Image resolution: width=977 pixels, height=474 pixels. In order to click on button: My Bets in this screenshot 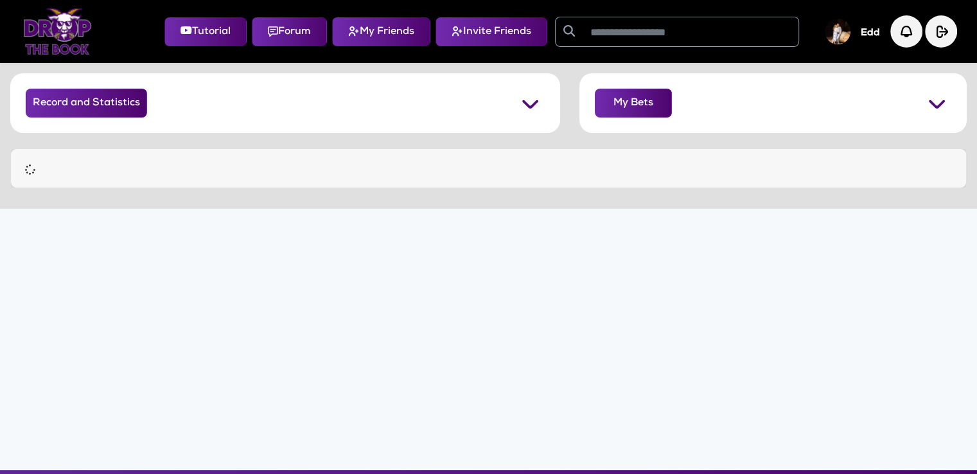, I will do `click(633, 103)`.